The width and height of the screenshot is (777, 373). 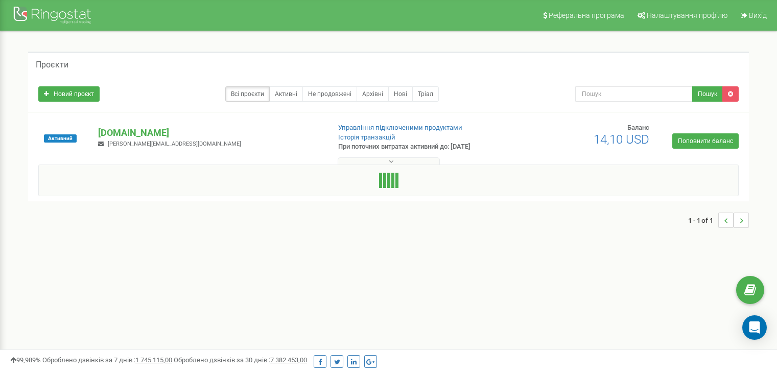 I want to click on u: 1 745 115,00, so click(x=154, y=359).